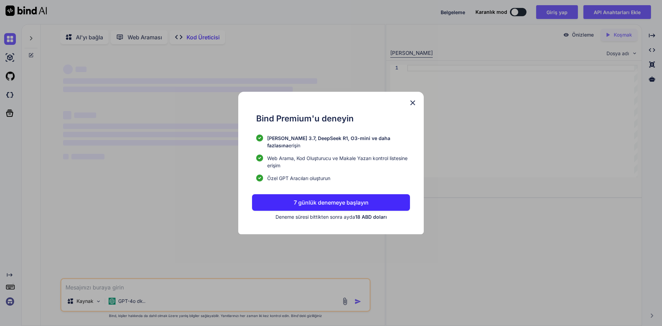 The width and height of the screenshot is (662, 326). What do you see at coordinates (315, 217) in the screenshot?
I see `font: Deneme süresi bittikten sonra ayda` at bounding box center [315, 217].